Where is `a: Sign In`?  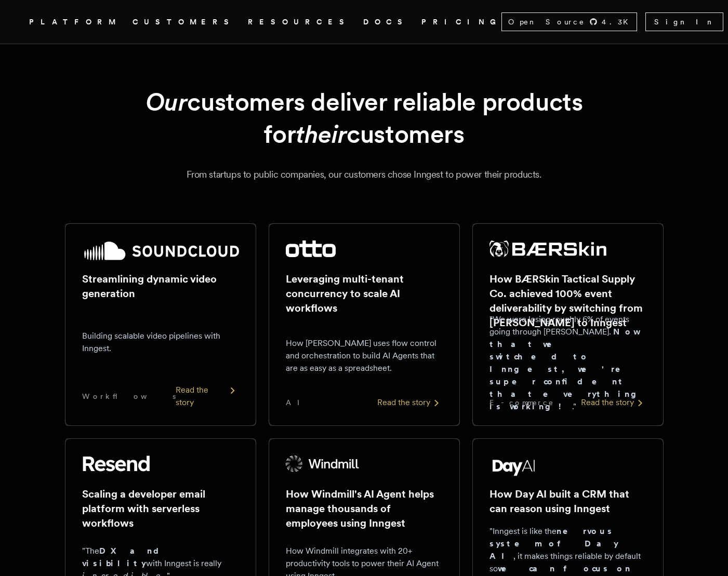
a: Sign In is located at coordinates (685, 22).